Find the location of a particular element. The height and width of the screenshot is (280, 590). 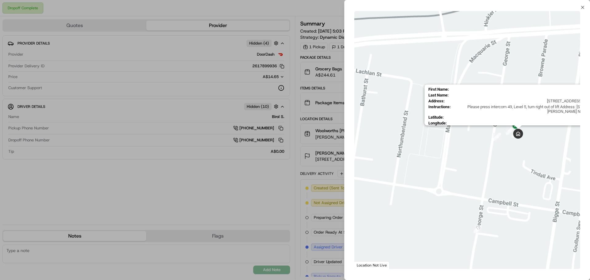

span: Latitude : is located at coordinates (436, 117).